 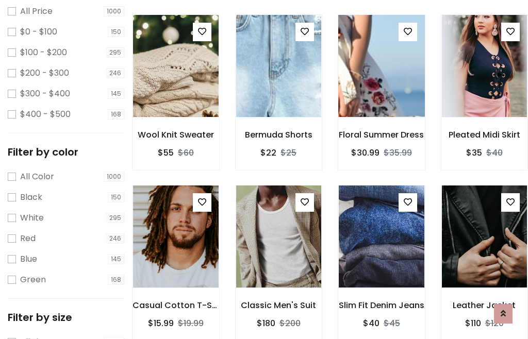 What do you see at coordinates (288, 153) in the screenshot?
I see `del: $25` at bounding box center [288, 153].